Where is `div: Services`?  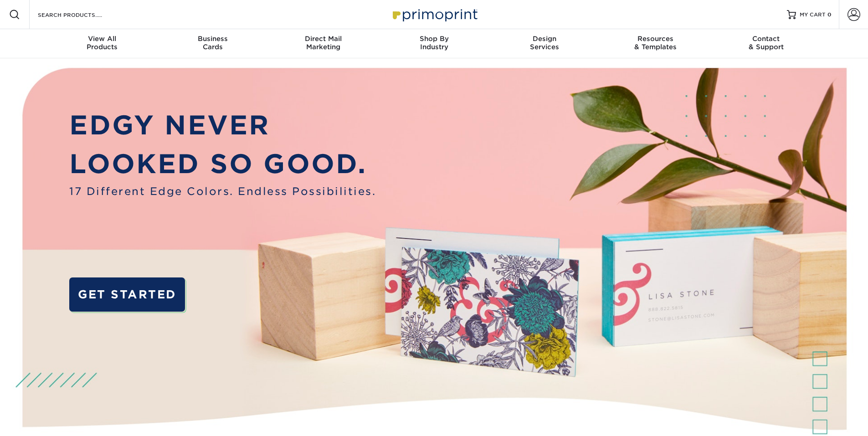 div: Services is located at coordinates (544, 43).